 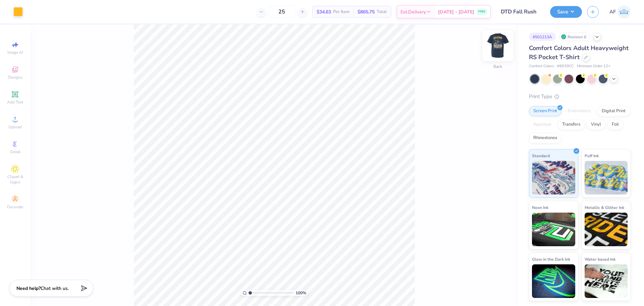 What do you see at coordinates (554, 281) in the screenshot?
I see `img: Glow in the Dark Ink` at bounding box center [554, 281].